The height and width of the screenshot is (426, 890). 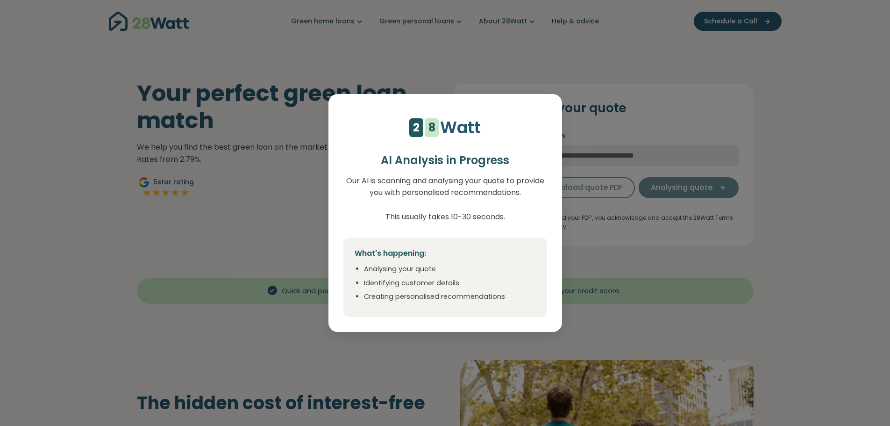 I want to click on p: Watt, so click(x=460, y=128).